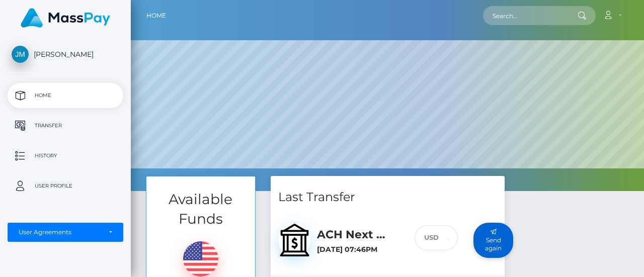 This screenshot has width=644, height=277. Describe the element at coordinates (65, 125) in the screenshot. I see `p: Transfer` at that location.